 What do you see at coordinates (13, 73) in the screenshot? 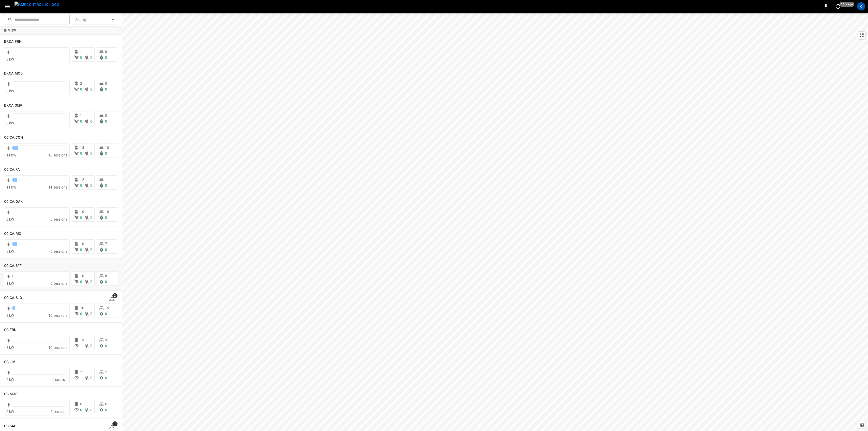
I see `h6: BF.CA.MOD` at bounding box center [13, 73].